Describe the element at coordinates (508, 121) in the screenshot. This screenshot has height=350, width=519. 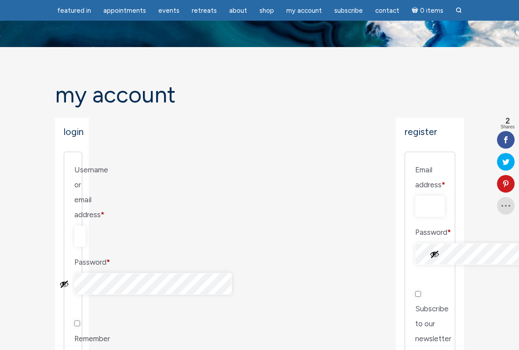
I see `span: 2` at that location.